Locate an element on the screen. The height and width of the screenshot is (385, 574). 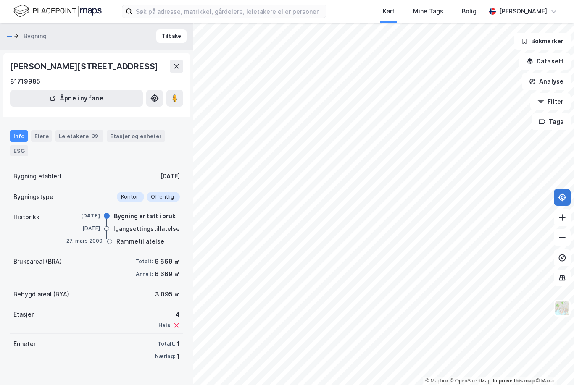
div: 39 is located at coordinates (95, 136).